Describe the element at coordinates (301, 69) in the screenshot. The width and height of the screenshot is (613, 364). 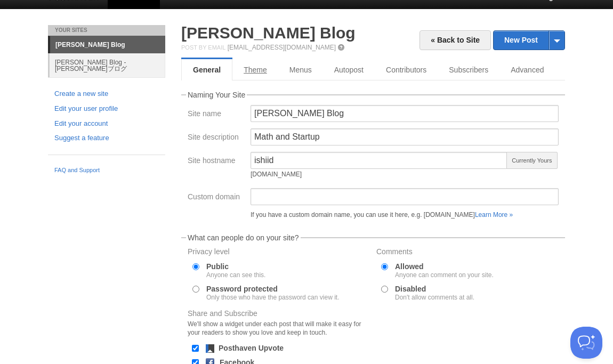
I see `a: Menus` at that location.